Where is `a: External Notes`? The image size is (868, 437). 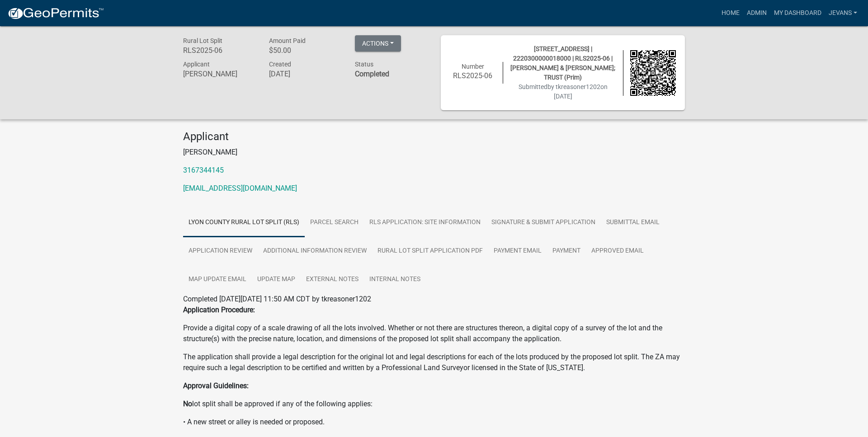
a: External Notes is located at coordinates (333, 280).